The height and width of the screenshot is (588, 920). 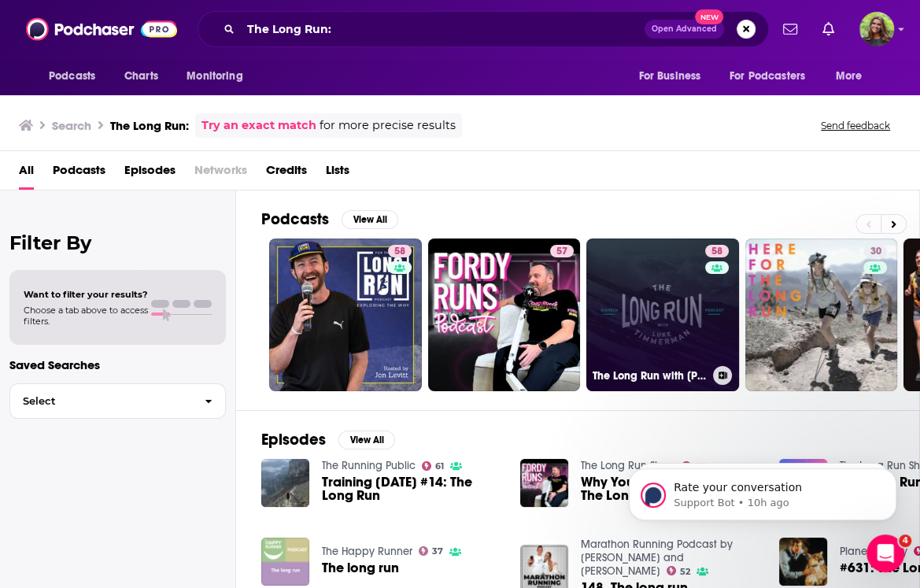 I want to click on img: Podchaser - Follow, Share and Rate Podcasts, so click(x=102, y=29).